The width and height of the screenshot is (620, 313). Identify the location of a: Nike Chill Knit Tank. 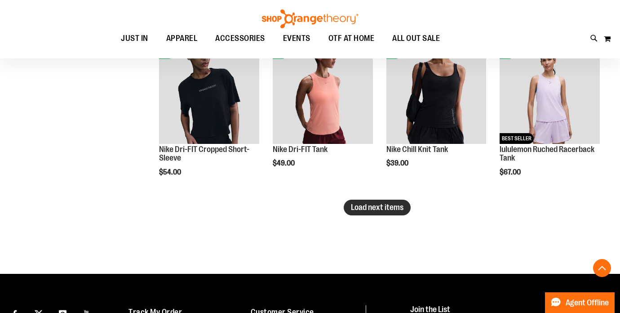
(417, 149).